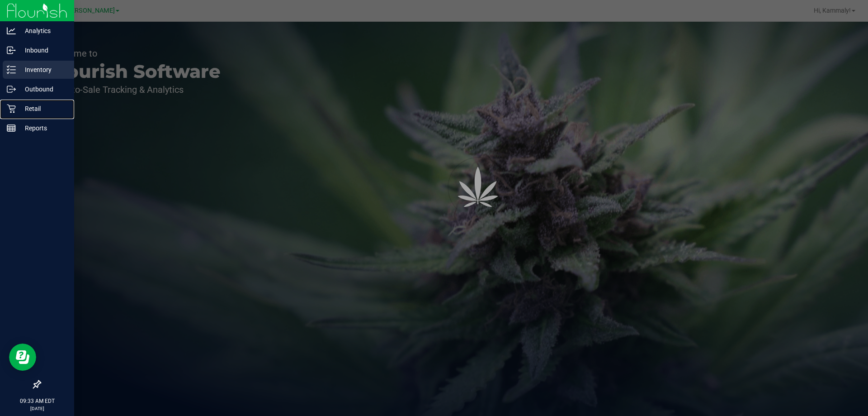  What do you see at coordinates (37, 401) in the screenshot?
I see `p: 09:33 AM EDT` at bounding box center [37, 401].